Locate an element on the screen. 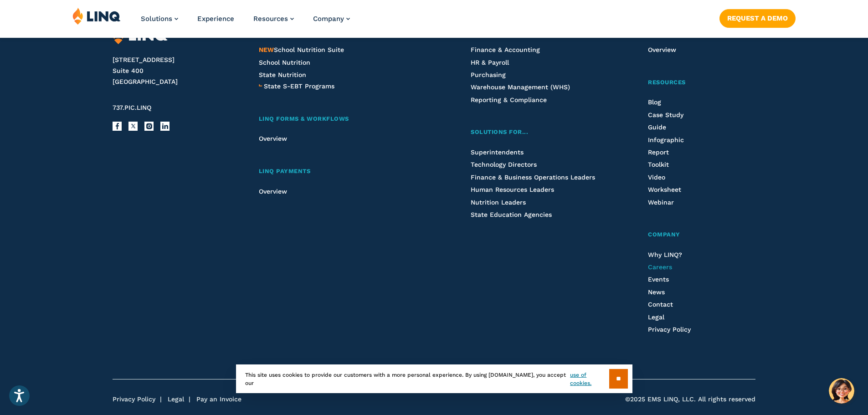 This screenshot has width=868, height=415. span: Finance & Business Operations Leaders is located at coordinates (532, 177).